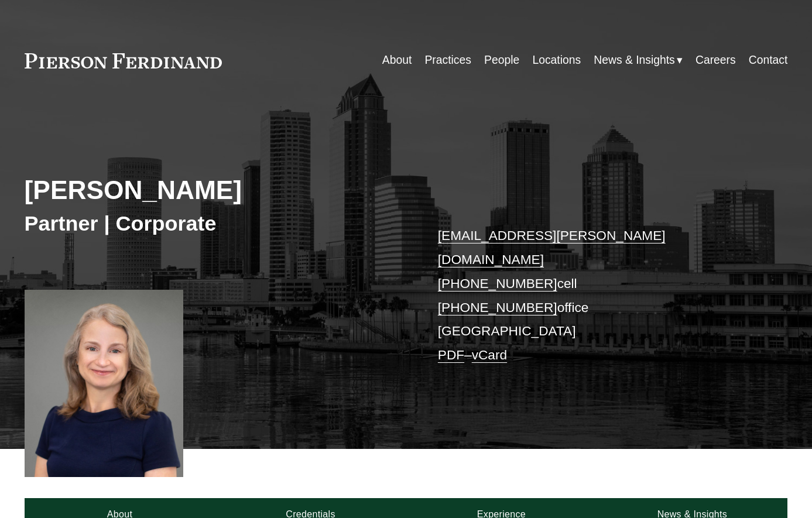 The width and height of the screenshot is (812, 518). Describe the element at coordinates (638, 60) in the screenshot. I see `a: folder dropdown` at that location.